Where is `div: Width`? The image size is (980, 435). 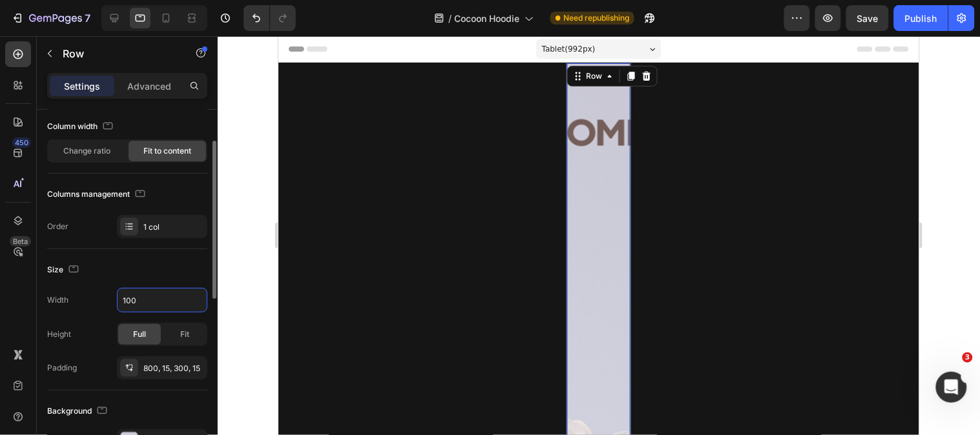 div: Width is located at coordinates (58, 300).